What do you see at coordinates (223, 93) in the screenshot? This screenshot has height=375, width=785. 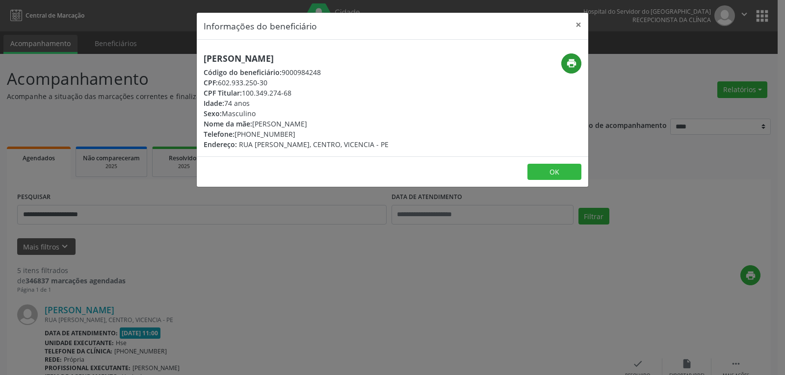 I see `span: CPF Titular:` at bounding box center [223, 93].